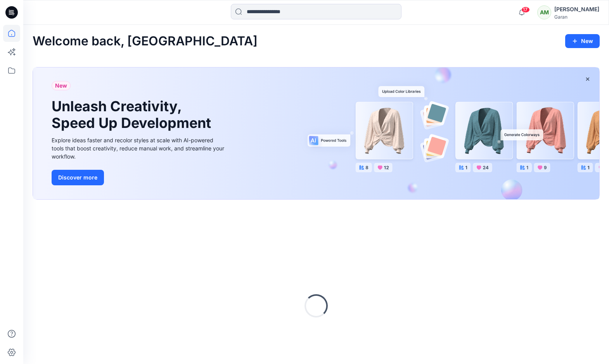 The image size is (609, 364). What do you see at coordinates (78, 178) in the screenshot?
I see `button: Discover more` at bounding box center [78, 178].